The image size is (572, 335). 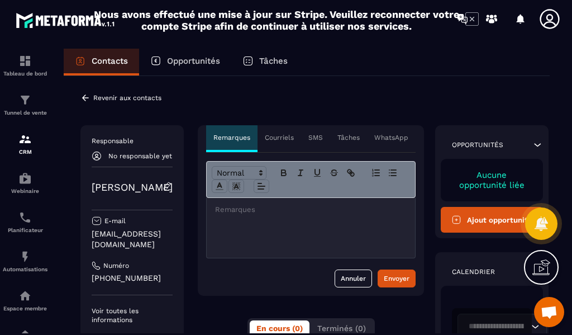 I want to click on p: Voir toutes les informations, so click(x=132, y=315).